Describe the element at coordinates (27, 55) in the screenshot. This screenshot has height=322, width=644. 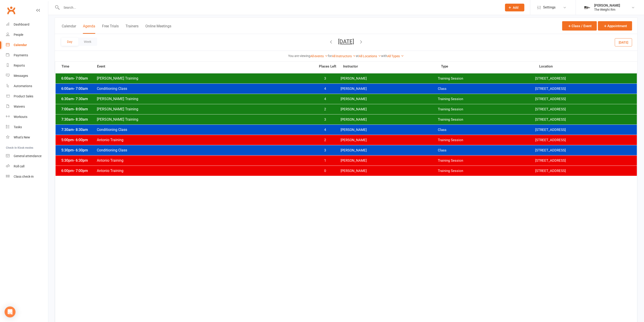
I see `a: Payments` at that location.